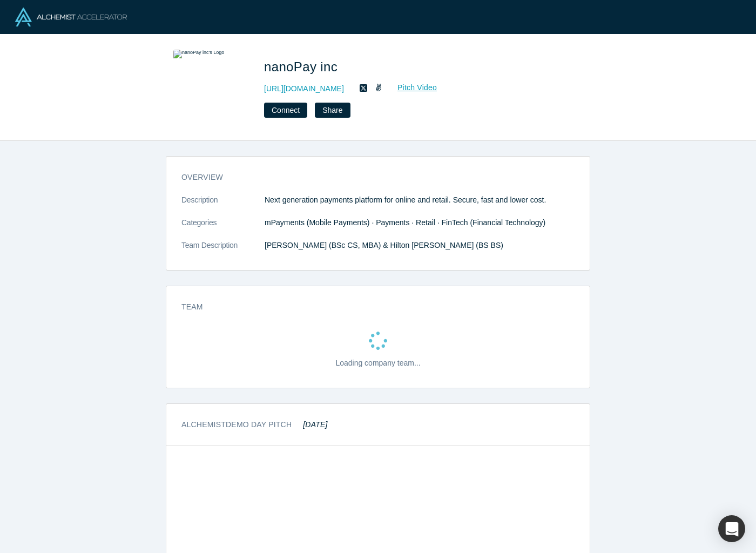  What do you see at coordinates (405, 223) in the screenshot?
I see `span: mPayments (Mobile Payments) · Payments · Retail · FinTech (Financial Technology)` at bounding box center [405, 223].